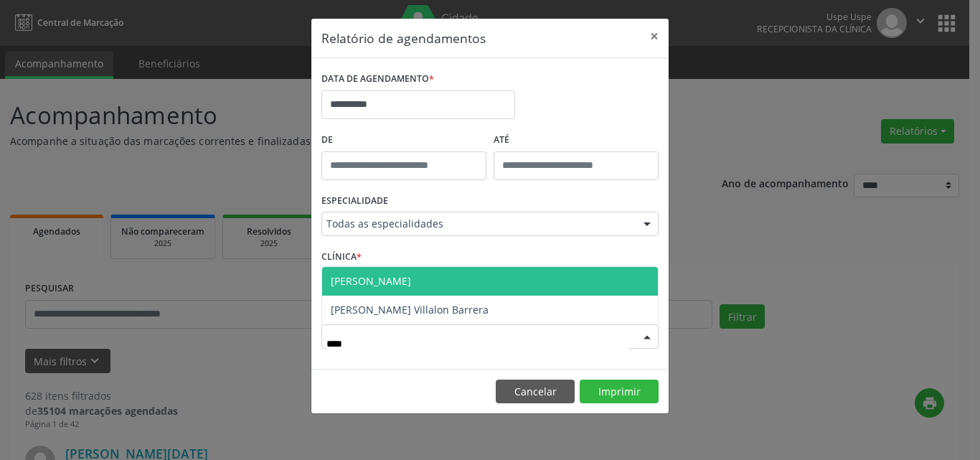 This screenshot has height=460, width=980. What do you see at coordinates (354, 201) in the screenshot?
I see `label: ESPECIALIDADE` at bounding box center [354, 201].